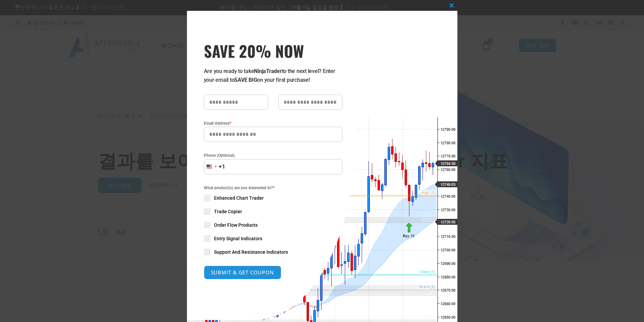 The height and width of the screenshot is (322, 644). I want to click on span: Support And Resistance Indicators, so click(251, 252).